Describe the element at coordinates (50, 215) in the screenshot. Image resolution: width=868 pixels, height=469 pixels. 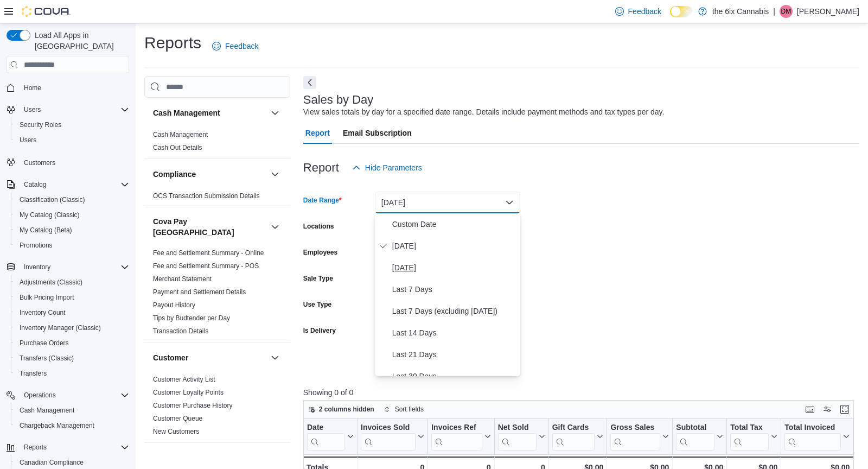
I see `a: My Catalog (Classic)` at that location.